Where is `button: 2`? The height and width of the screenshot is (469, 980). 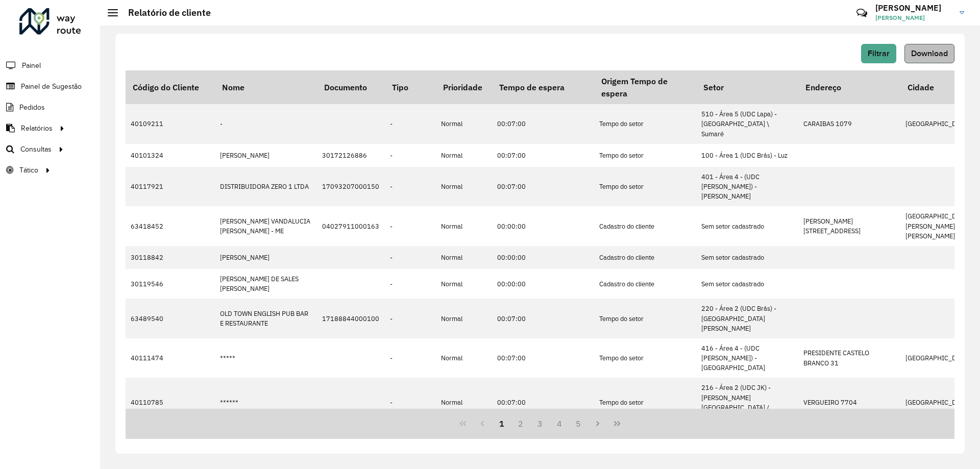 button: 2 is located at coordinates (520, 424).